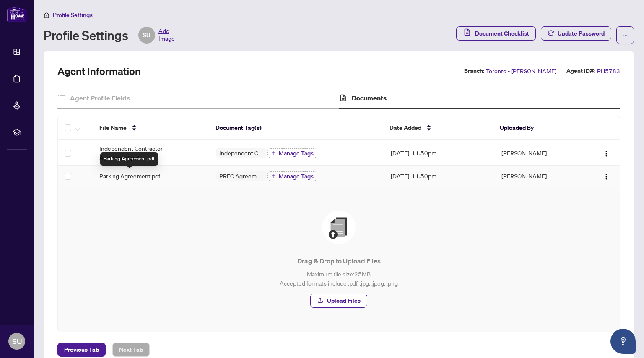 This screenshot has width=644, height=358. What do you see at coordinates (81, 350) in the screenshot?
I see `button: Previous Tab` at bounding box center [81, 350].